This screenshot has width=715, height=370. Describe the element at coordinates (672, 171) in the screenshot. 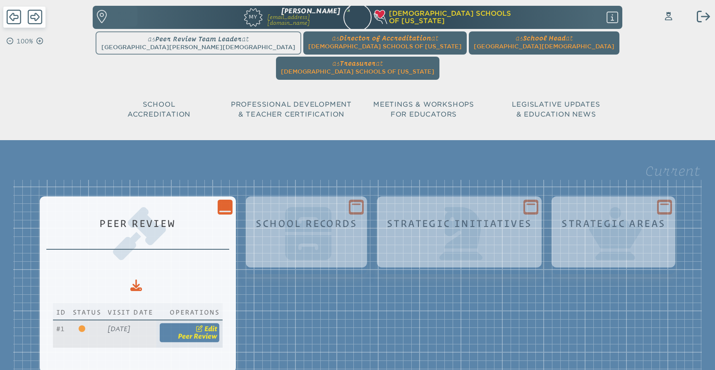

I see `legend: Current` at that location.